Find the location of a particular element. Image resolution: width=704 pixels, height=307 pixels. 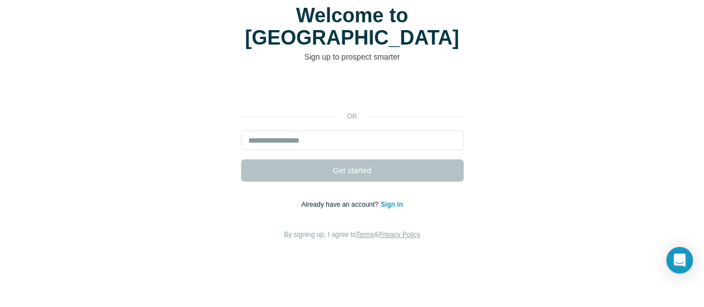

a: Terms is located at coordinates (365, 234).